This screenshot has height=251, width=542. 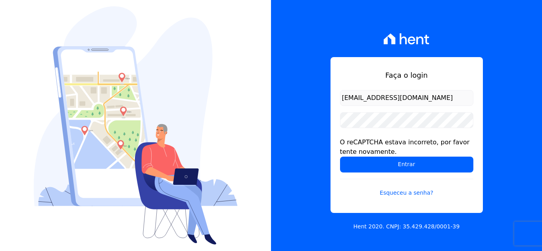 What do you see at coordinates (136, 125) in the screenshot?
I see `img: Login` at bounding box center [136, 125].